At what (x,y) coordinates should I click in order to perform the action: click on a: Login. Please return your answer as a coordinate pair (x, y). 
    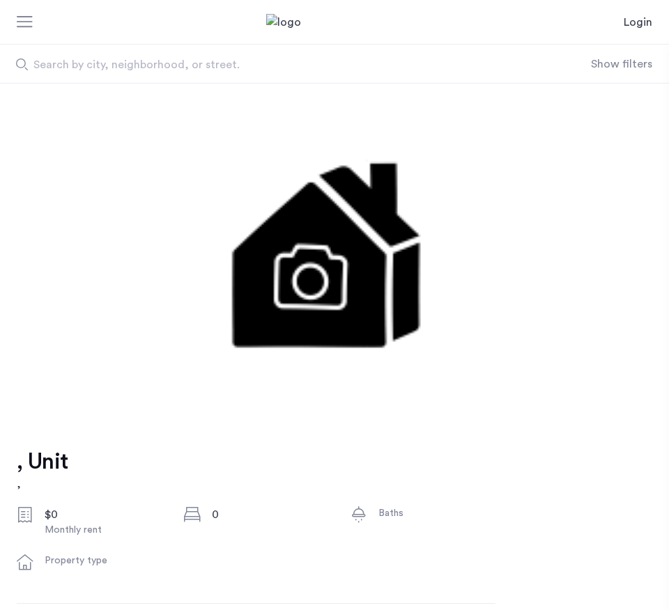
    Looking at the image, I should click on (637, 22).